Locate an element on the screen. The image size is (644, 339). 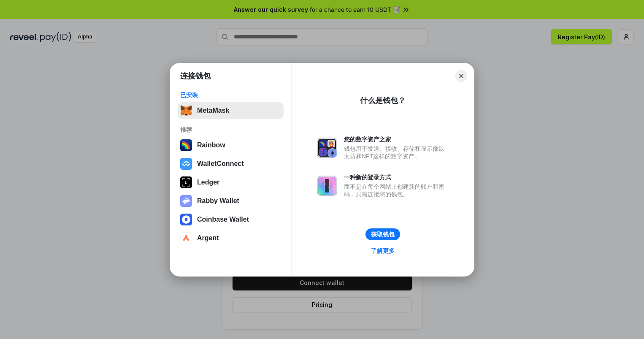
div: Rainbow is located at coordinates (211, 145).